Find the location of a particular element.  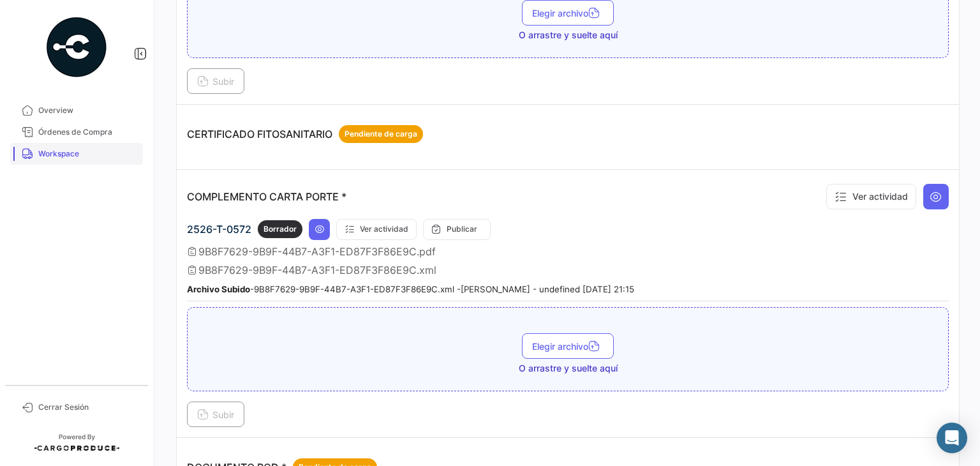

span: Pendiente de carga is located at coordinates (381, 134).